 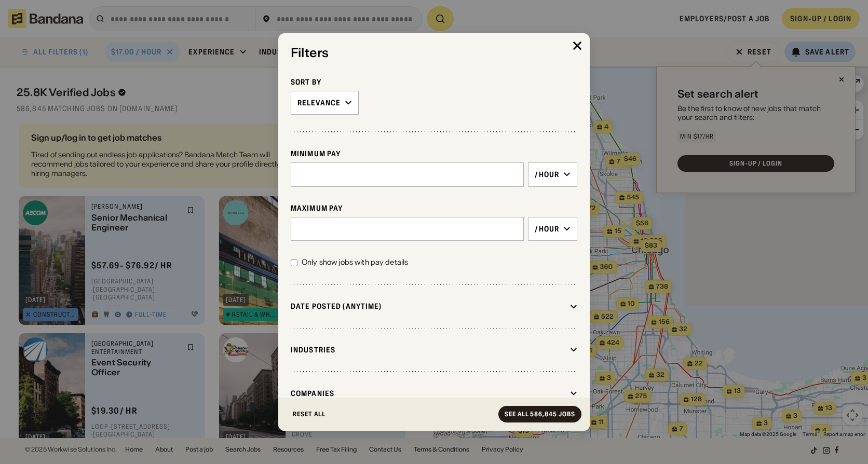 What do you see at coordinates (355, 262) in the screenshot?
I see `div: Only show jobs with pay details` at bounding box center [355, 262].